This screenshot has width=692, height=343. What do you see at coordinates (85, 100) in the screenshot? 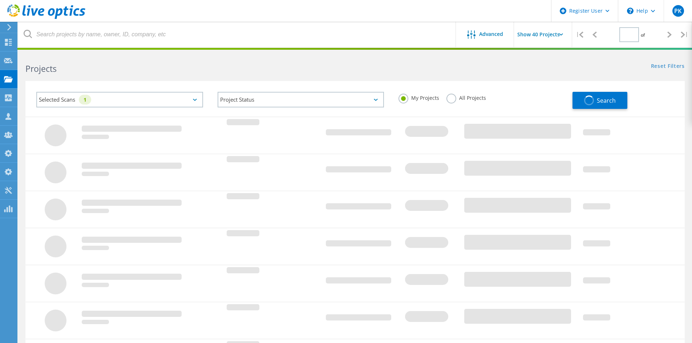
I see `div: 1` at bounding box center [85, 100].